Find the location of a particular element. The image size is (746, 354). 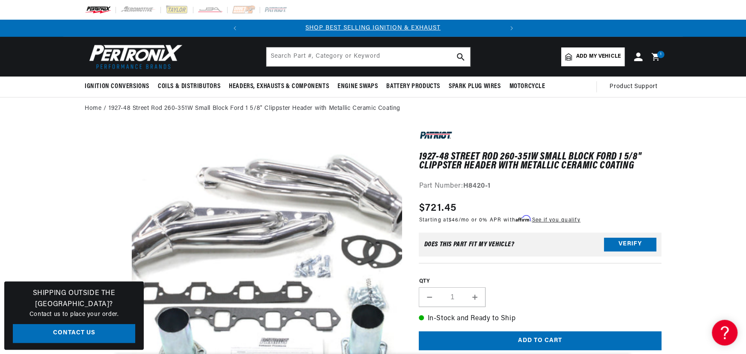

summary: Engine Swaps is located at coordinates (358, 86).